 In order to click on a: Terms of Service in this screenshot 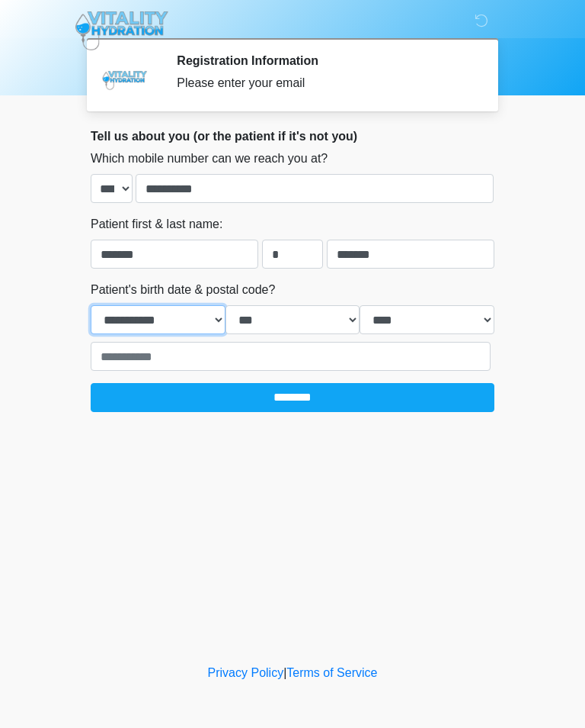, I will do `click(332, 672)`.